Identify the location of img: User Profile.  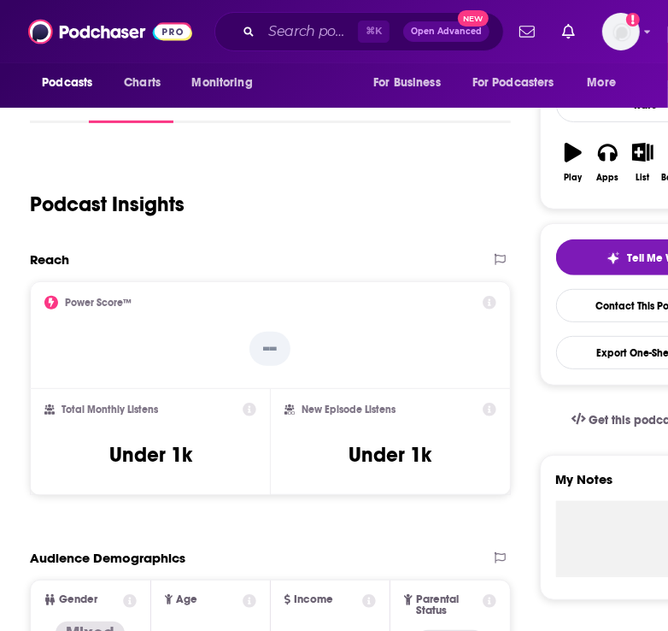
(621, 32).